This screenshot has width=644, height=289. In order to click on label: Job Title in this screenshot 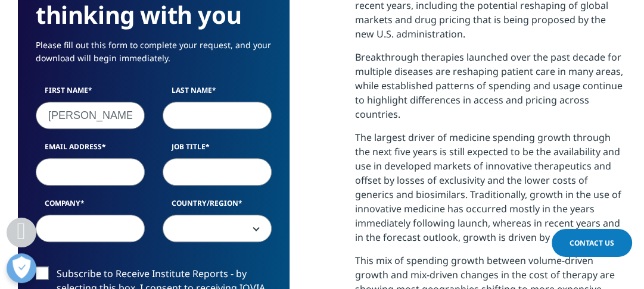, I will do `click(217, 150)`.